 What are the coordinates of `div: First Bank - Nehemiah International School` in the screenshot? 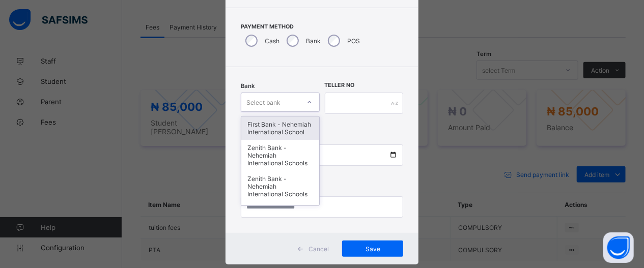 It's located at (280, 128).